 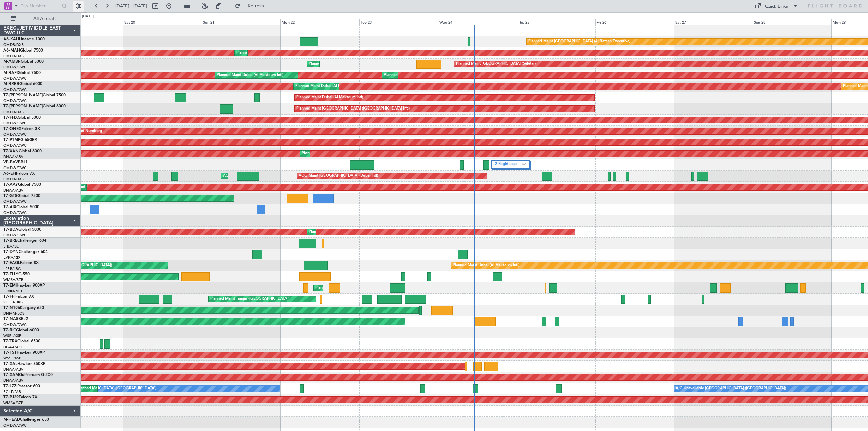 I want to click on a: M-RAFIGlobal 7500, so click(x=22, y=73).